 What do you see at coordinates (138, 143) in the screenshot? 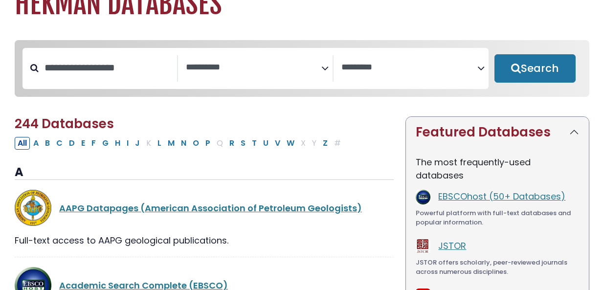
I see `button: Filter Results J` at bounding box center [138, 143].